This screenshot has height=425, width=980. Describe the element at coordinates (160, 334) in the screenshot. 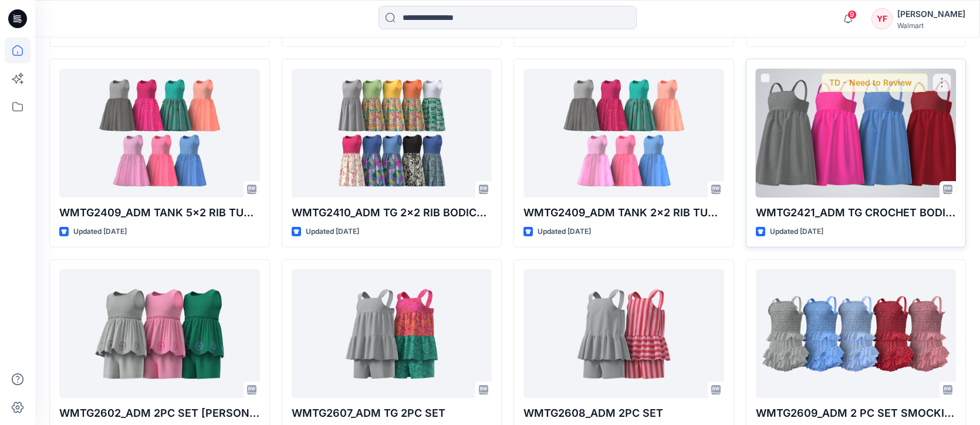

I see `a: WMTG2602_ADM 2PC SET PEPLUM W.RUFFLE HEADER & LINING` at that location.